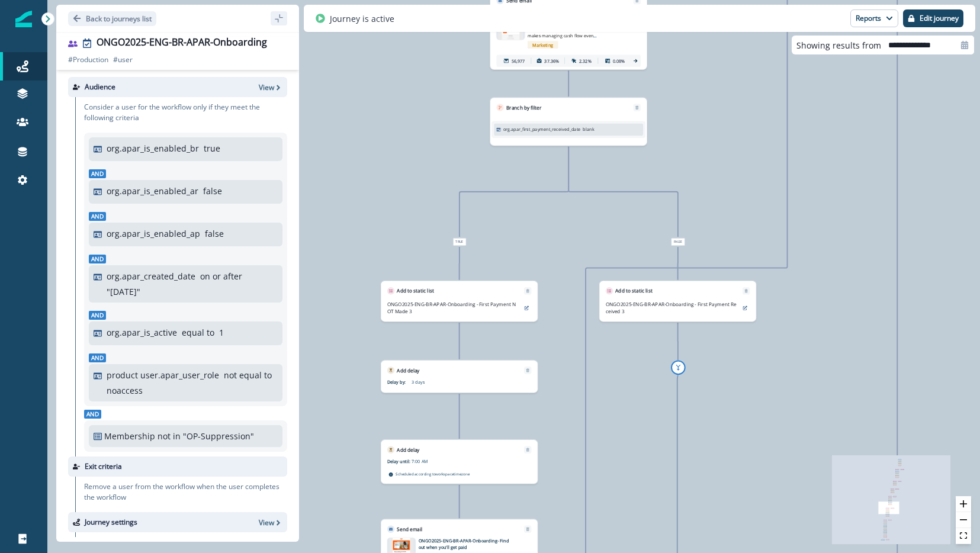 The image size is (980, 553). What do you see at coordinates (677, 242) in the screenshot?
I see `span: False` at bounding box center [677, 242].